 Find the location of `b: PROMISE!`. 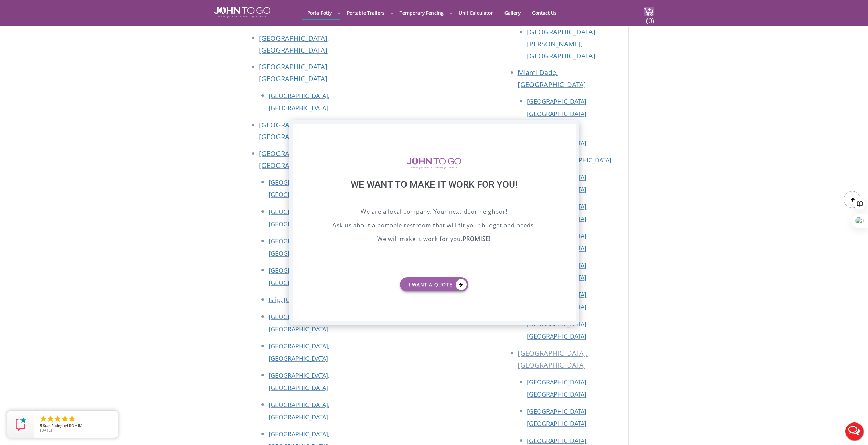

b: PROMISE! is located at coordinates (476, 239).